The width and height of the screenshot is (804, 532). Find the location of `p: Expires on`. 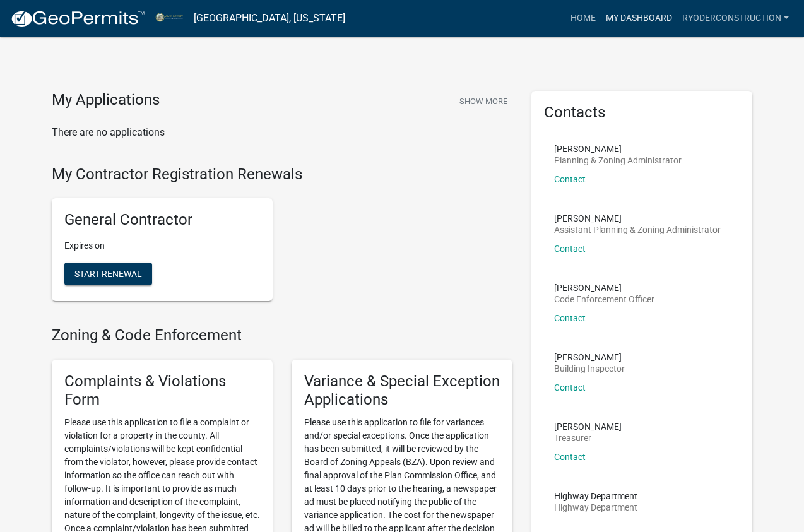

p: Expires on is located at coordinates (163, 245).